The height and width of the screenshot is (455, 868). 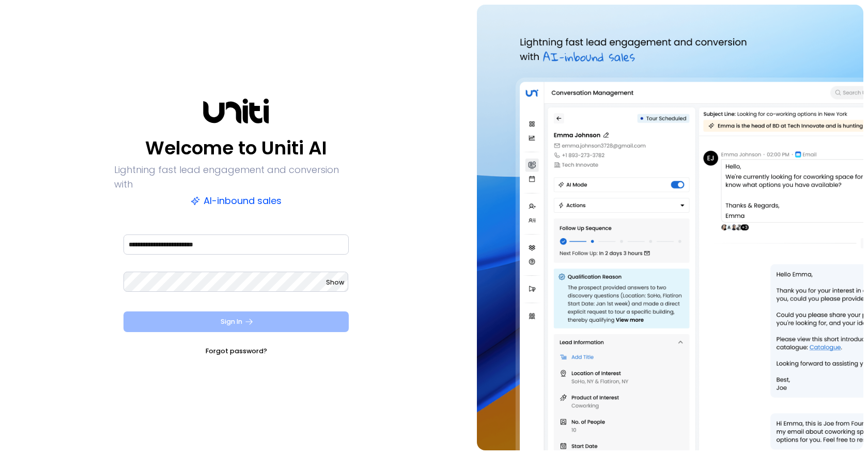 I want to click on img: auth-hero.png, so click(x=671, y=227).